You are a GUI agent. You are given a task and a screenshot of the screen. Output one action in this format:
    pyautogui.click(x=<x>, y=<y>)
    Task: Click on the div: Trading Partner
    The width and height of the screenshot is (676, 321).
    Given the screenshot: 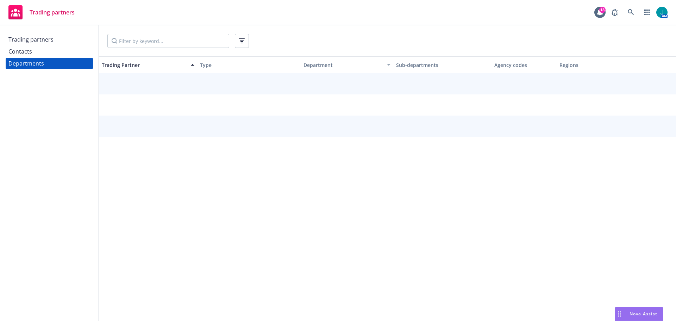 What is the action you would take?
    pyautogui.click(x=144, y=65)
    